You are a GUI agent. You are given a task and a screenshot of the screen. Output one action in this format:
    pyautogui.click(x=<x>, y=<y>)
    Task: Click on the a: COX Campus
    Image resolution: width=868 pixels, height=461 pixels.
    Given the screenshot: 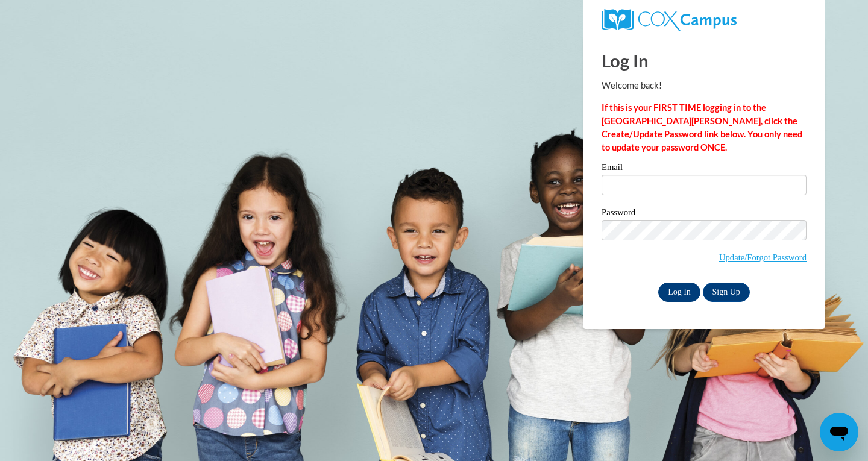 What is the action you would take?
    pyautogui.click(x=704, y=20)
    